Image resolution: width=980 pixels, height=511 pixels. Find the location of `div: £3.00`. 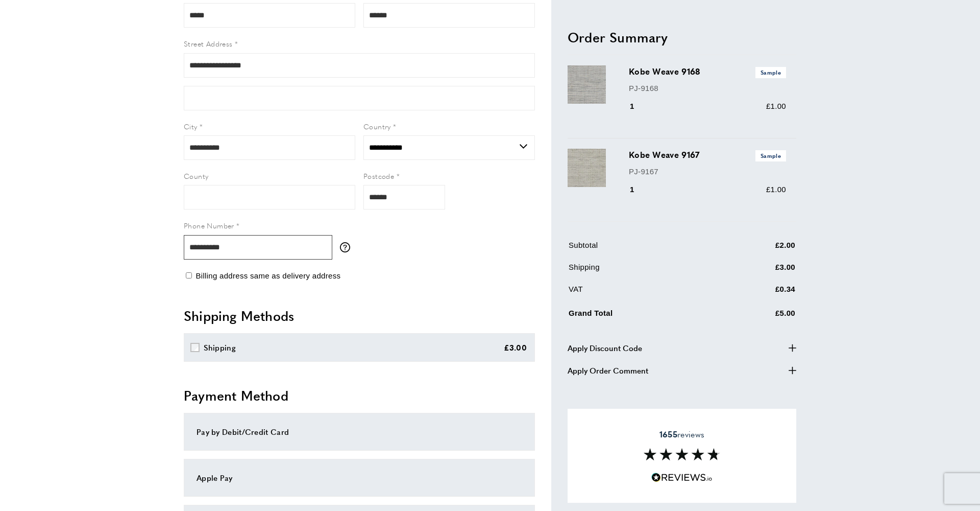

div: £3.00 is located at coordinates (515, 347).